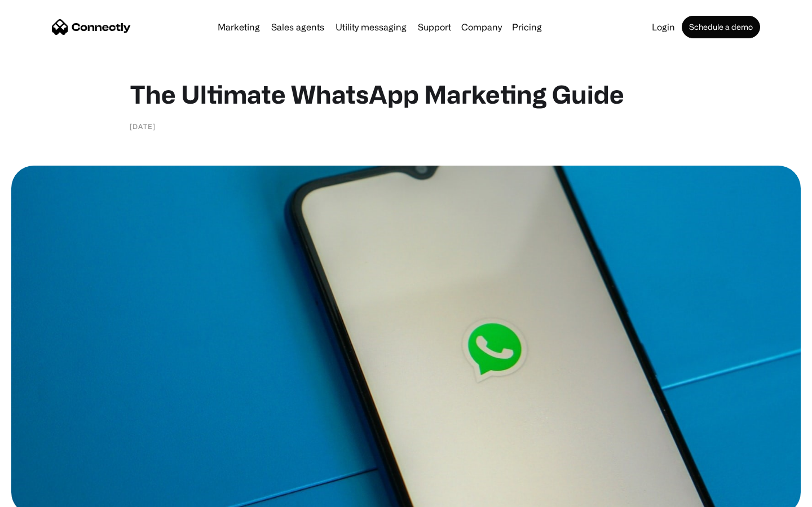 The height and width of the screenshot is (507, 812). What do you see at coordinates (481, 27) in the screenshot?
I see `div: Company` at bounding box center [481, 27].